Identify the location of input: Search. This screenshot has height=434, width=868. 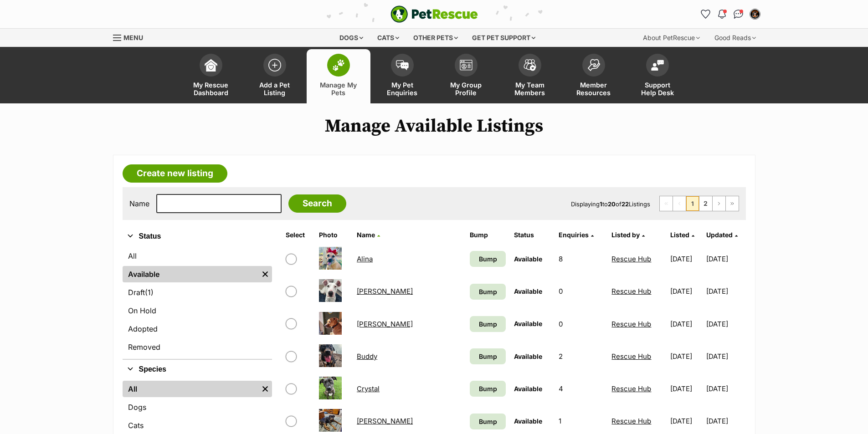
(317, 203).